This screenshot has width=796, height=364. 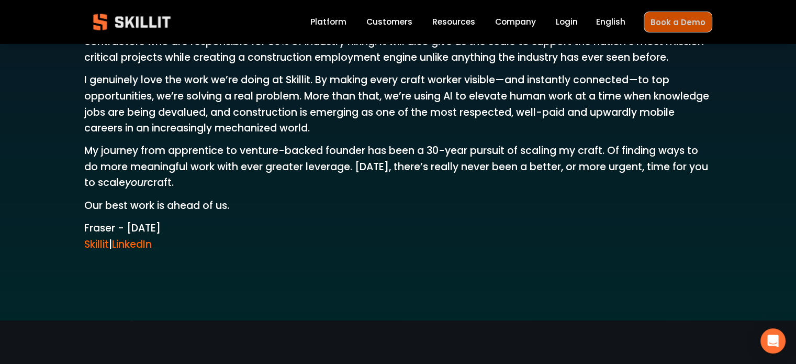 What do you see at coordinates (132, 22) in the screenshot?
I see `img: Skillit` at bounding box center [132, 22].